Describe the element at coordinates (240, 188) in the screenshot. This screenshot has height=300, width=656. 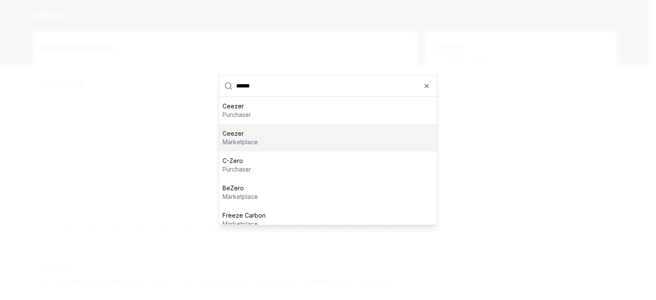
I see `p: BeZero` at that location.